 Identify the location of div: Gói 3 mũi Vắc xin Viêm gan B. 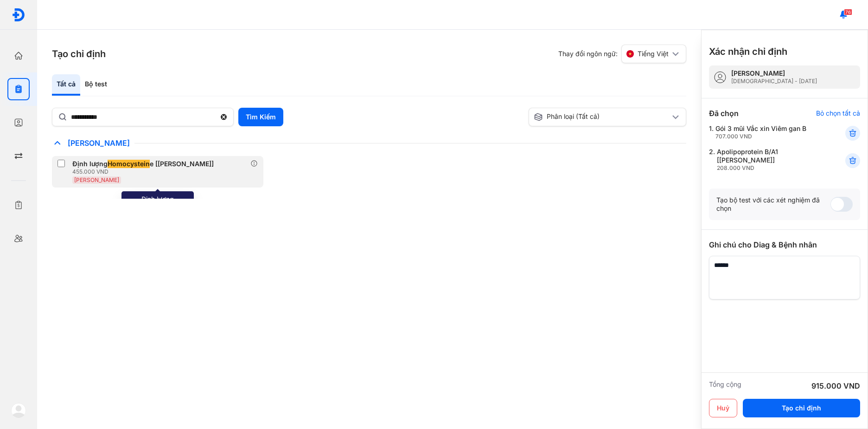
(761, 132).